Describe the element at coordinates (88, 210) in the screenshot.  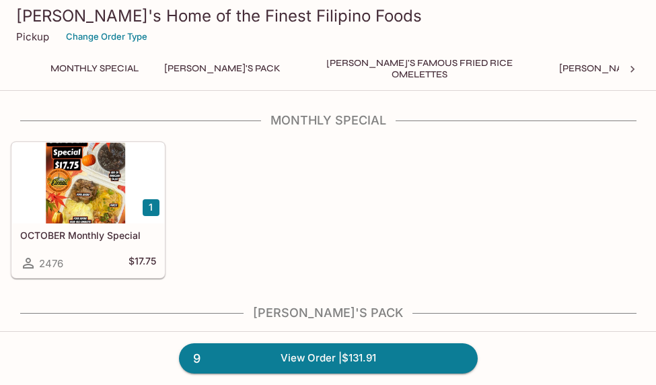
I see `a: OCTOBER Monthly Special2476$17.75` at that location.